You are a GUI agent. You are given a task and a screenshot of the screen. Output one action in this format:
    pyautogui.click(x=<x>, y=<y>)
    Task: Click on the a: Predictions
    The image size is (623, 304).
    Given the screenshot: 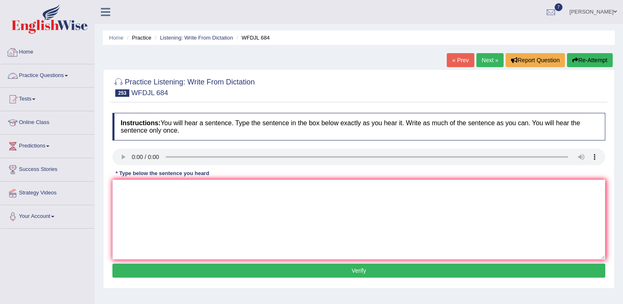 What is the action you would take?
    pyautogui.click(x=47, y=145)
    